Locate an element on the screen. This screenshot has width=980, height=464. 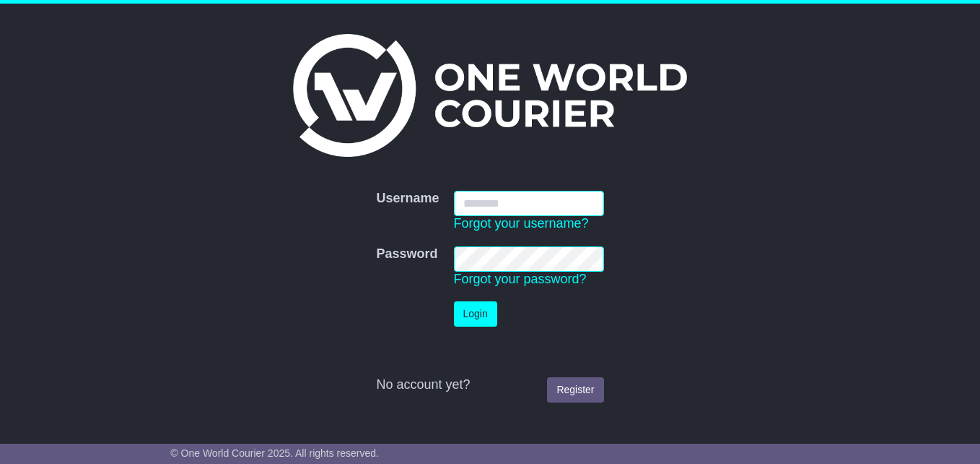
label: Password is located at coordinates (407, 254).